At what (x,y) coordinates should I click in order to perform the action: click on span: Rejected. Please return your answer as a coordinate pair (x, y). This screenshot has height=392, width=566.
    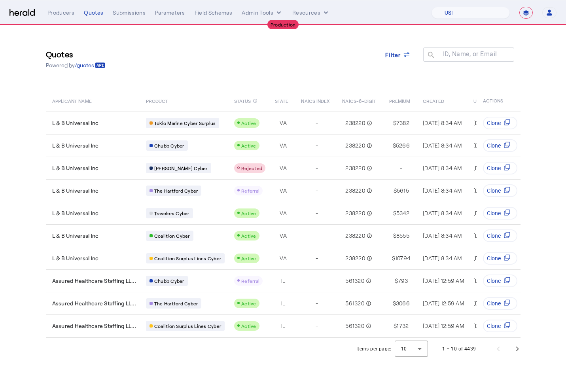
    Looking at the image, I should click on (251, 168).